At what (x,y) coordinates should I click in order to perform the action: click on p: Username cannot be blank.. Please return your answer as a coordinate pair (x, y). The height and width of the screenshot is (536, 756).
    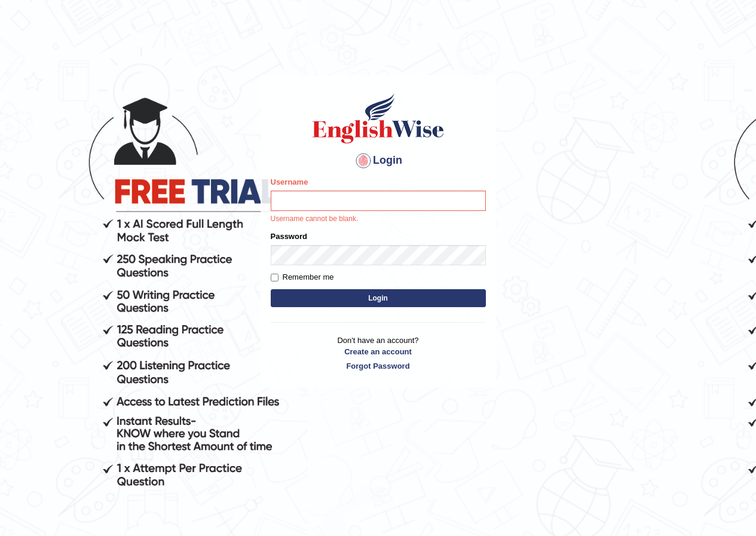
    Looking at the image, I should click on (378, 220).